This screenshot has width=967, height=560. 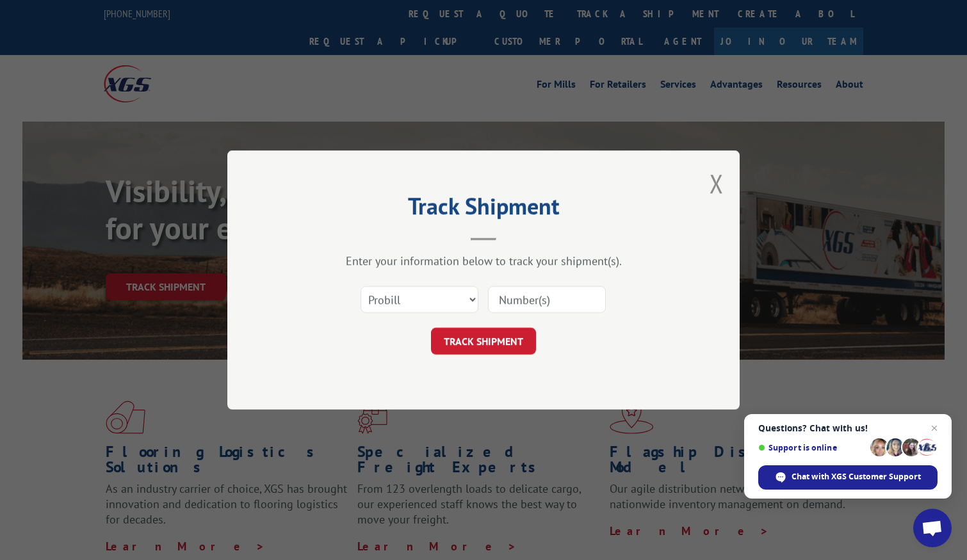 I want to click on span: Chat with XGS Customer Support, so click(x=856, y=477).